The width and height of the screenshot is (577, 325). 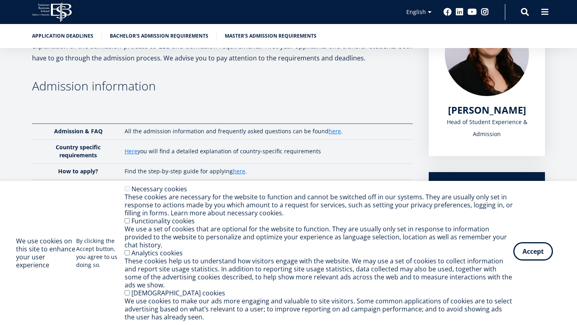 I want to click on strong: Admission & FAQ, so click(x=78, y=131).